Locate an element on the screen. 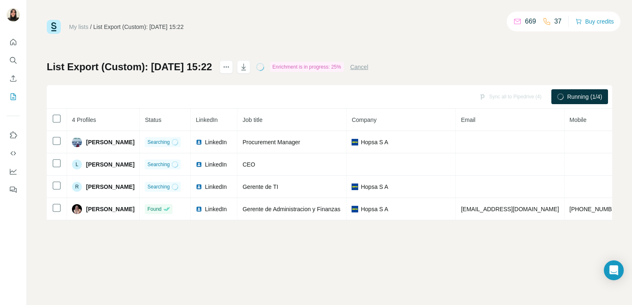 The image size is (632, 305). span: Email is located at coordinates (468, 120).